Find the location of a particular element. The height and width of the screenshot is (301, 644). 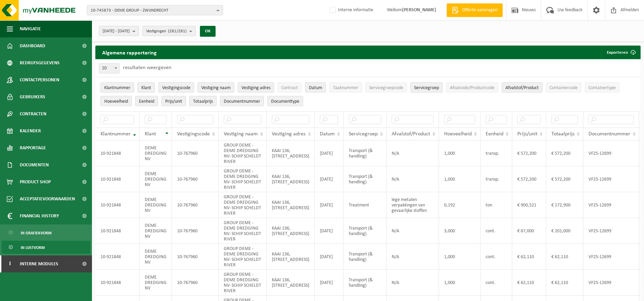

td: 3,000 is located at coordinates (460, 231).